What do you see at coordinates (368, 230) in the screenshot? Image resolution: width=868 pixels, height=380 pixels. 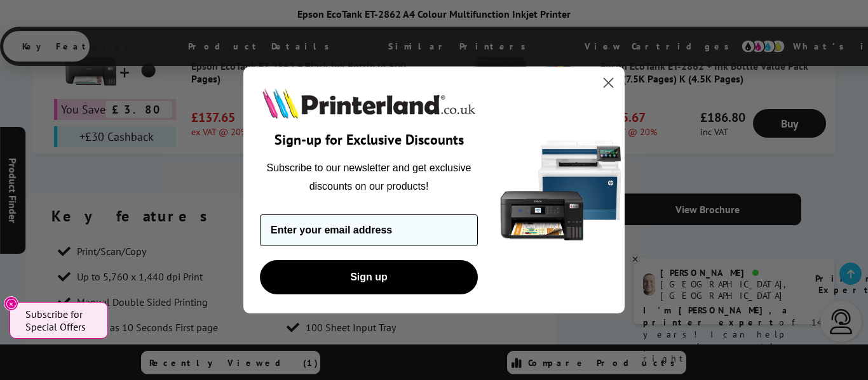 I see `input: Enter your email address` at bounding box center [368, 230].